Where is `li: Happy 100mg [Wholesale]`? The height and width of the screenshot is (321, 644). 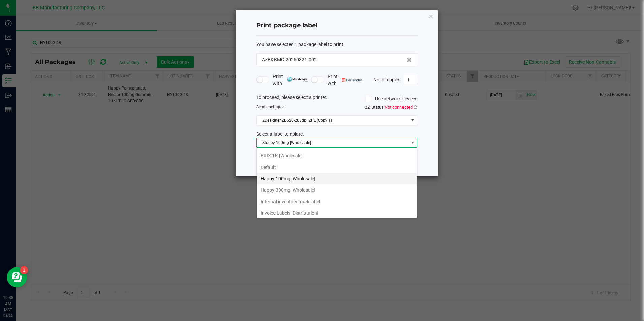
li: Happy 100mg [Wholesale] is located at coordinates (337, 179).